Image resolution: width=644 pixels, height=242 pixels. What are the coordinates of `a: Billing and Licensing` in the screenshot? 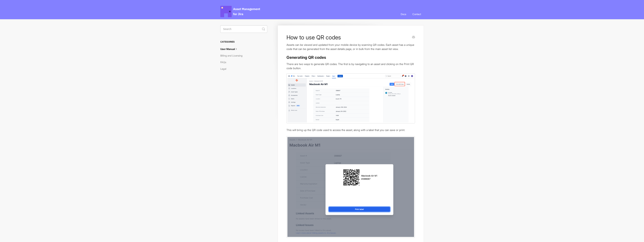 It's located at (233, 55).